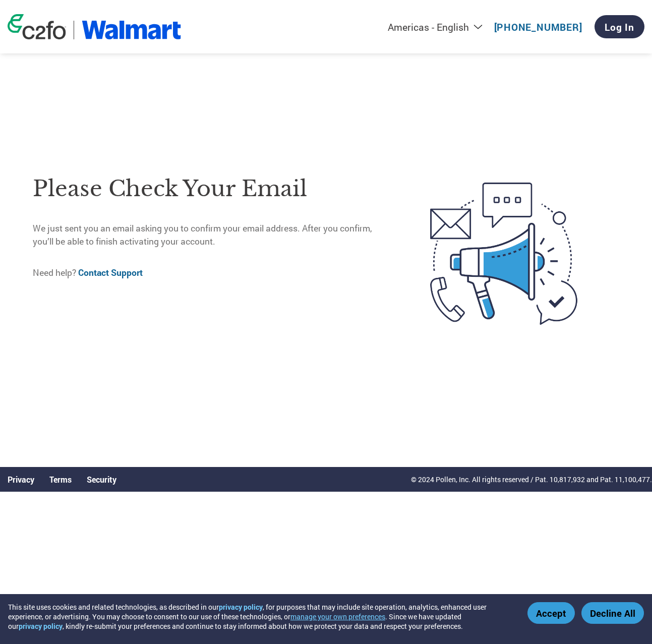 Image resolution: width=652 pixels, height=644 pixels. Describe the element at coordinates (210, 273) in the screenshot. I see `p: Need help?` at that location.